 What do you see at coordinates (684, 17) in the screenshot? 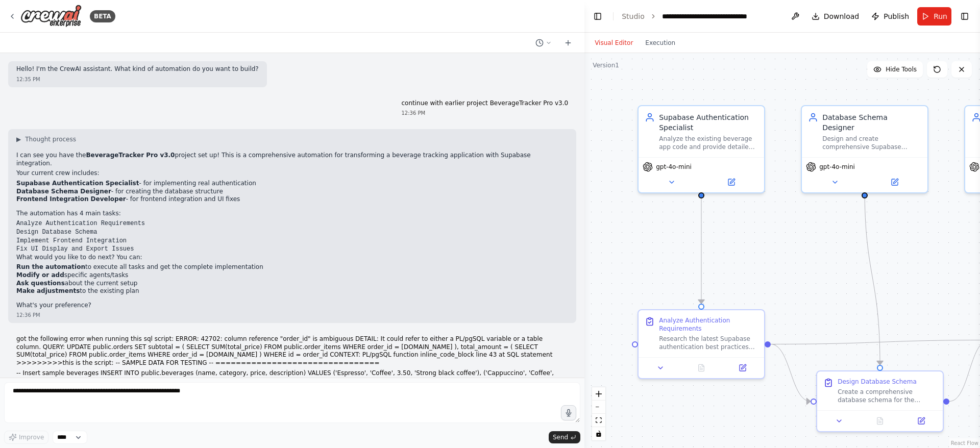
I see `nav: breadcrumb` at bounding box center [684, 17].